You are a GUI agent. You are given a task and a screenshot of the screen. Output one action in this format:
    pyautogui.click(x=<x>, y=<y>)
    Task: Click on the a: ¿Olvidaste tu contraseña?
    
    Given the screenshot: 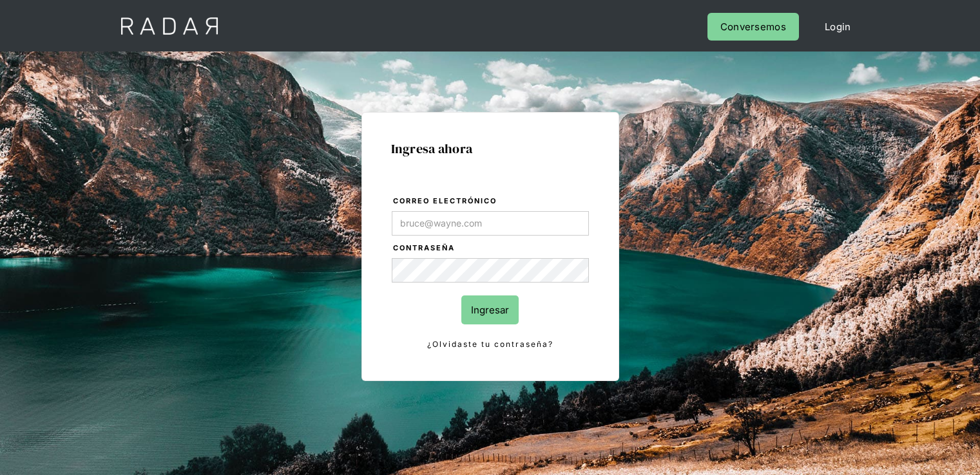 What is the action you would take?
    pyautogui.click(x=490, y=345)
    